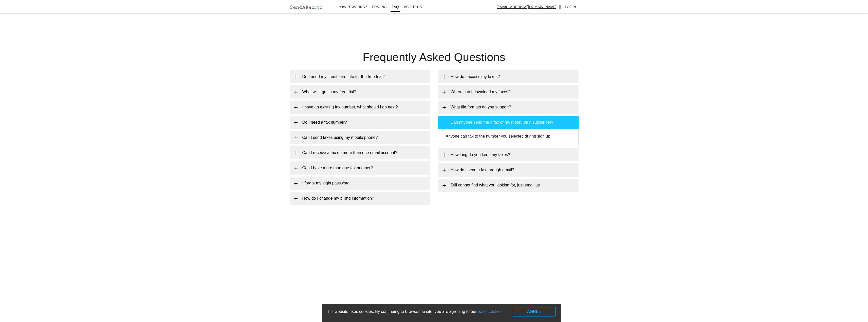  What do you see at coordinates (508, 170) in the screenshot?
I see `a: How do I send a fax through email?` at bounding box center [508, 170].